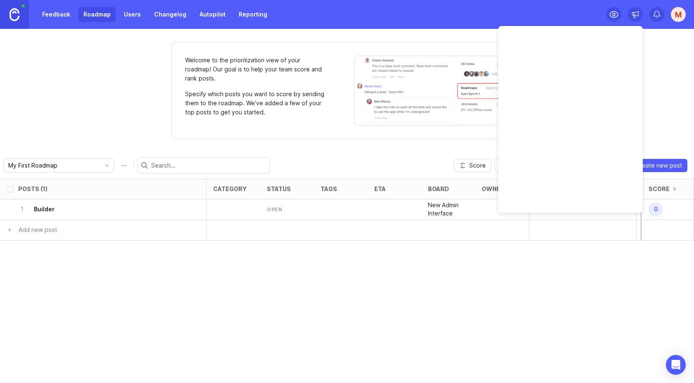 Image resolution: width=694 pixels, height=383 pixels. I want to click on div: status, so click(279, 189).